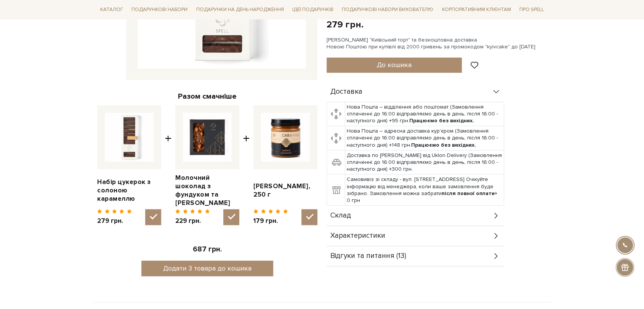  What do you see at coordinates (468, 194) in the screenshot?
I see `b: після повної оплати` at bounding box center [468, 194].